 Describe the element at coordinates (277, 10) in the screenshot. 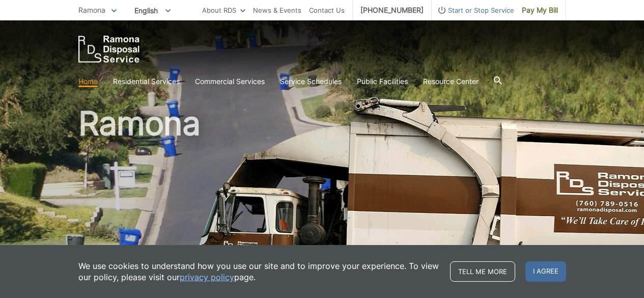

I see `a: News & Events` at that location.